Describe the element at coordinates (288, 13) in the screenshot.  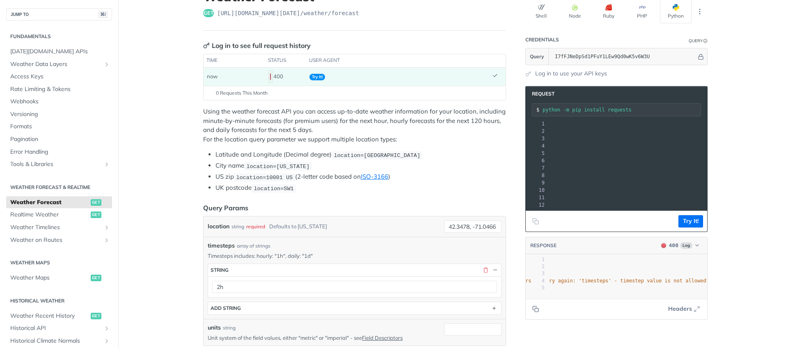
I see `span: https://api.tomorrow.io/v4/weather/forecast` at that location.